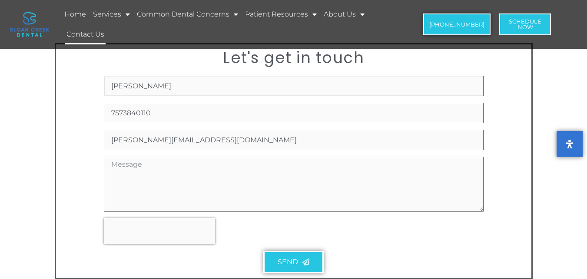 This screenshot has height=279, width=587. Describe the element at coordinates (293, 262) in the screenshot. I see `button: Send` at that location.